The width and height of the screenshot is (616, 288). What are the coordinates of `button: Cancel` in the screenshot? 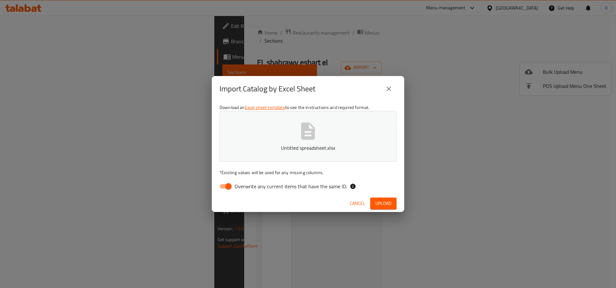 It's located at (358, 204).